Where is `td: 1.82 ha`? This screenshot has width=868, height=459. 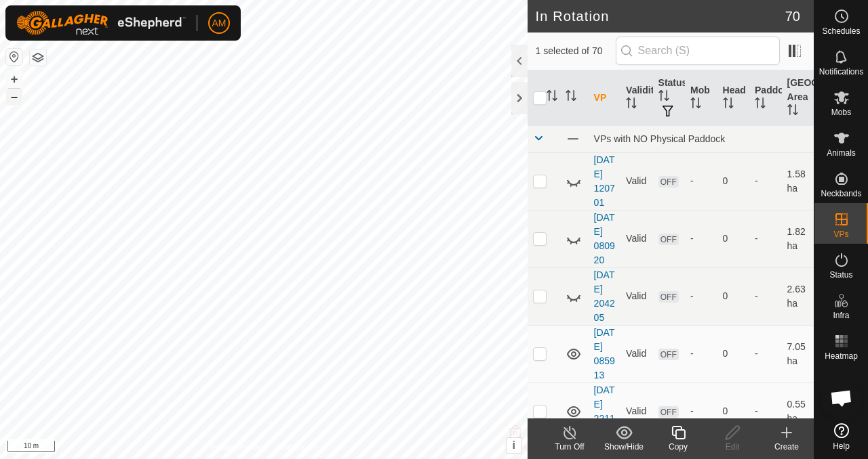
td: 1.82 ha is located at coordinates (797, 239).